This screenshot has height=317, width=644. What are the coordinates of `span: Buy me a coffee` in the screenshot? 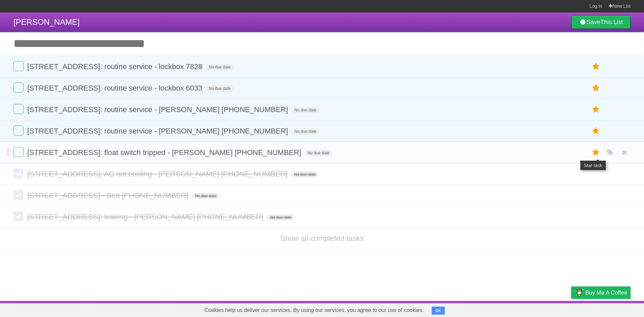 It's located at (606, 293).